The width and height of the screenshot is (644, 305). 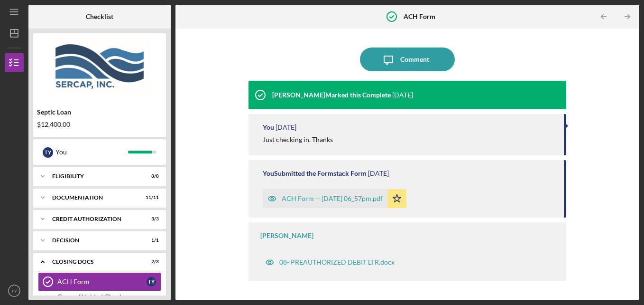 I want to click on div: CREDIT AUTHORIZATION, so click(x=94, y=219).